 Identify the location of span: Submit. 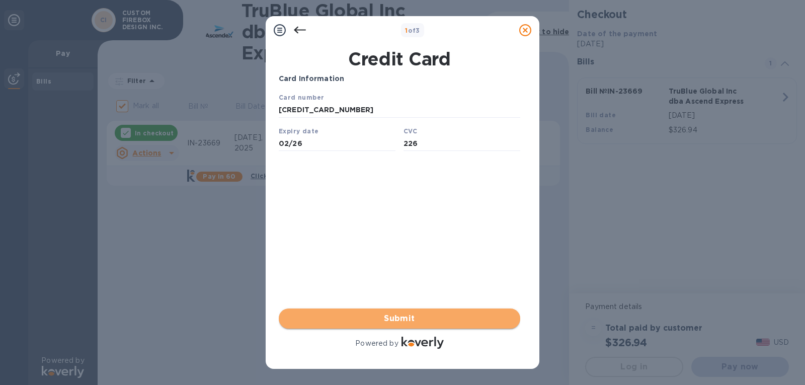
(400, 319).